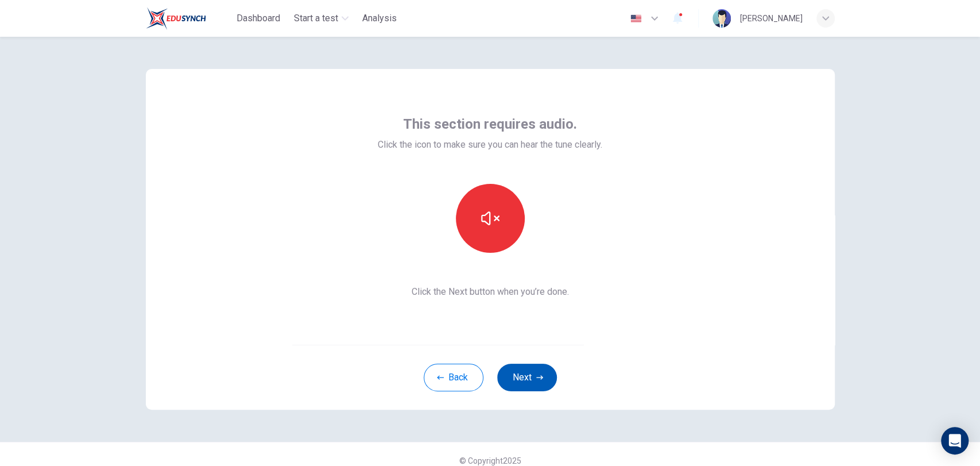 The height and width of the screenshot is (466, 980). Describe the element at coordinates (454, 377) in the screenshot. I see `button: Back` at that location.